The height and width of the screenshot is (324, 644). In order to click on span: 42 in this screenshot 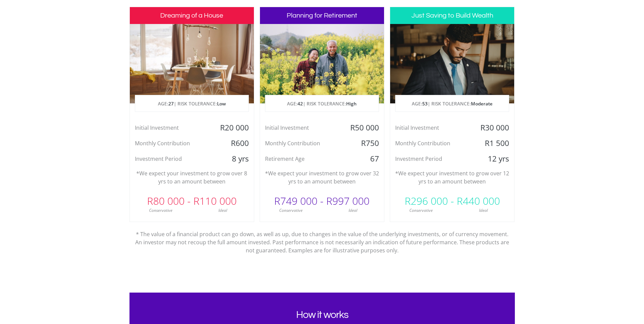, I will do `click(300, 103)`.